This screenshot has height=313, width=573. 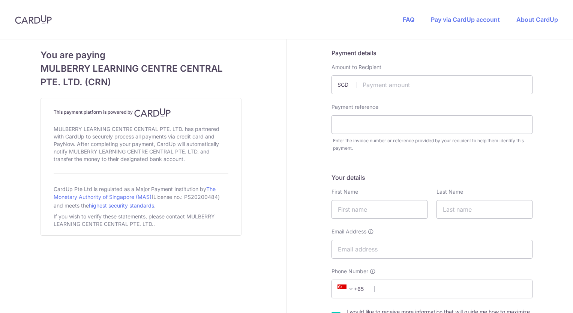 I want to click on a: highest security standards, so click(x=122, y=205).